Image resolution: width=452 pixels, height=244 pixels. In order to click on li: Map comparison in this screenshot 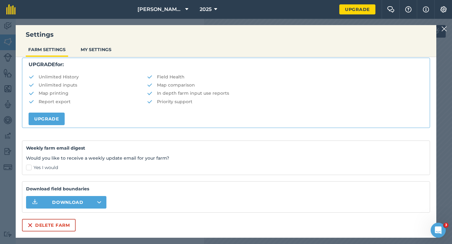, I will do `click(285, 85)`.